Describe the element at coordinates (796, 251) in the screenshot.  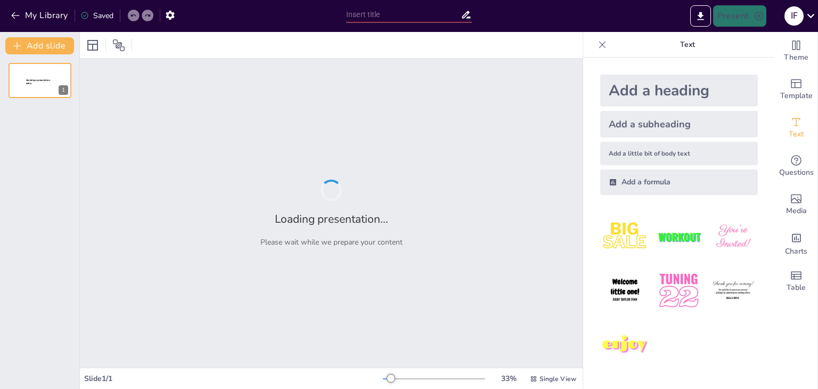
I see `span: Charts` at that location.